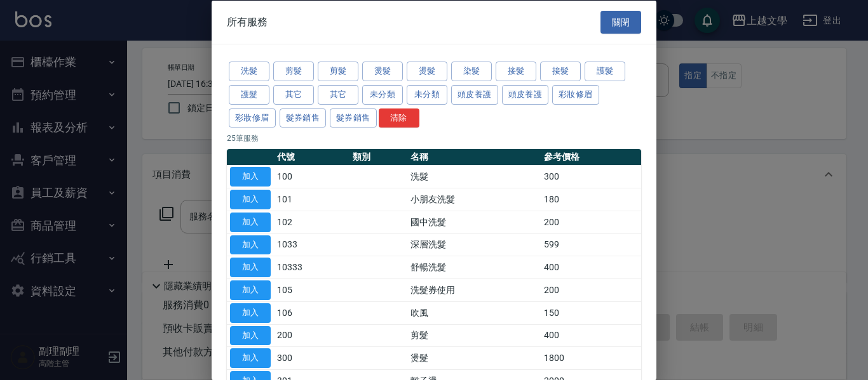 The image size is (868, 380). What do you see at coordinates (434, 138) in the screenshot?
I see `p: 25 筆服務` at bounding box center [434, 138].